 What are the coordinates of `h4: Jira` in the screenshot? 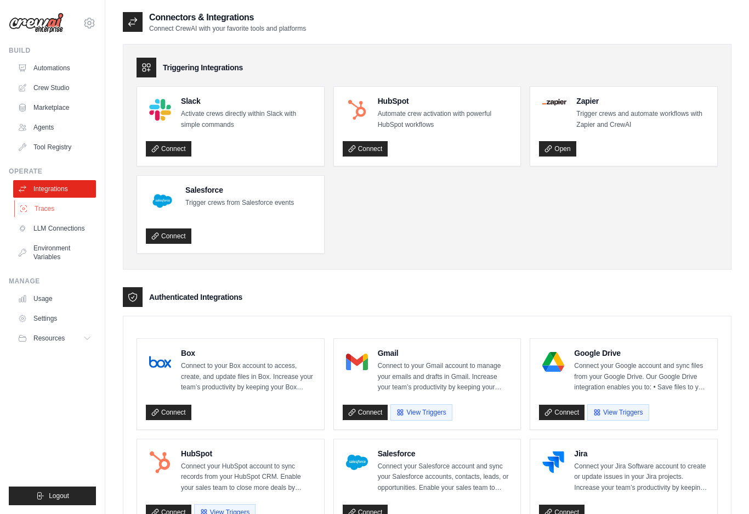 It's located at (641, 453).